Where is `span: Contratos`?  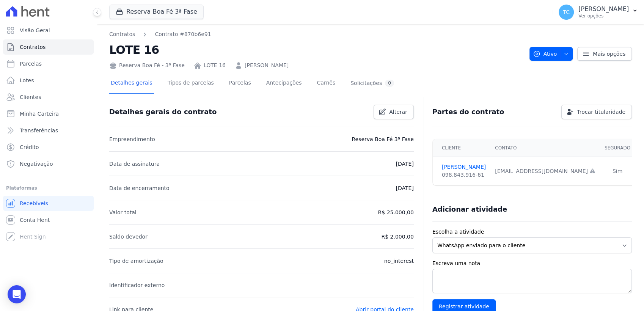
span: Contratos is located at coordinates (32, 47).